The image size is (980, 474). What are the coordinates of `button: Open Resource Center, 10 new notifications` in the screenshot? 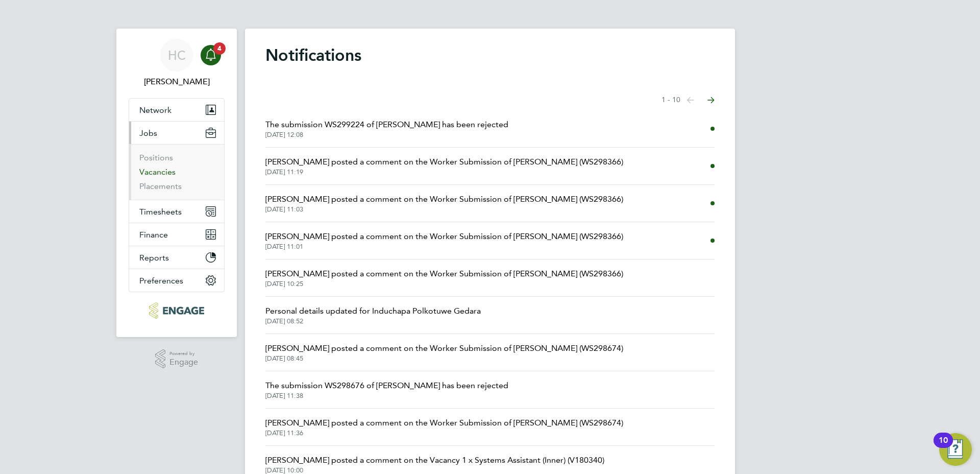 It's located at (956, 450).